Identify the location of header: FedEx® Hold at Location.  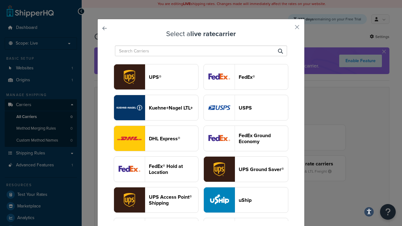
(173, 169).